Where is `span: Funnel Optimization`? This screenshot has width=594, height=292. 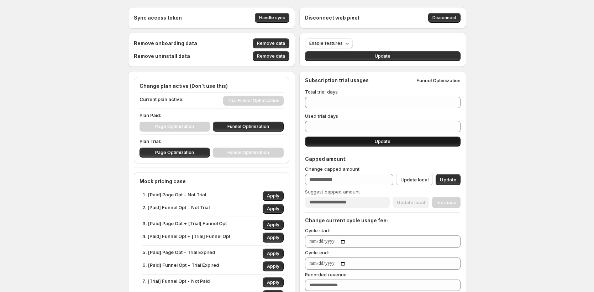
span: Funnel Optimization is located at coordinates (248, 127).